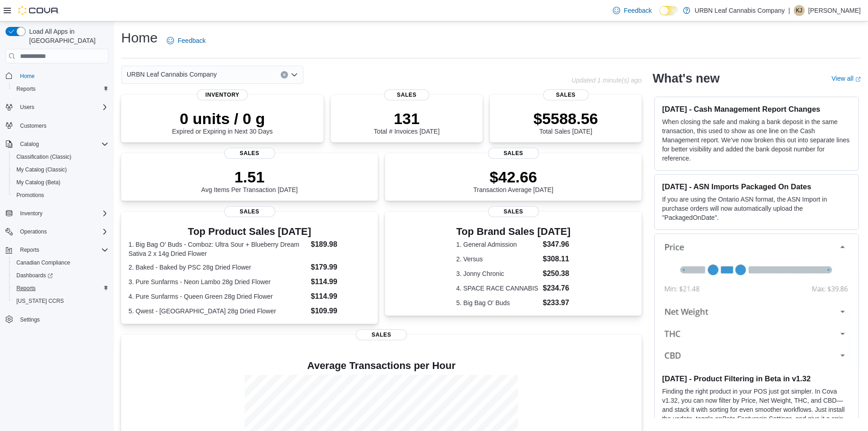 The height and width of the screenshot is (431, 868). What do you see at coordinates (757, 140) in the screenshot?
I see `p: When closing the safe and making a bank deposit in the same transaction, this used to show as one...` at bounding box center [757, 140].